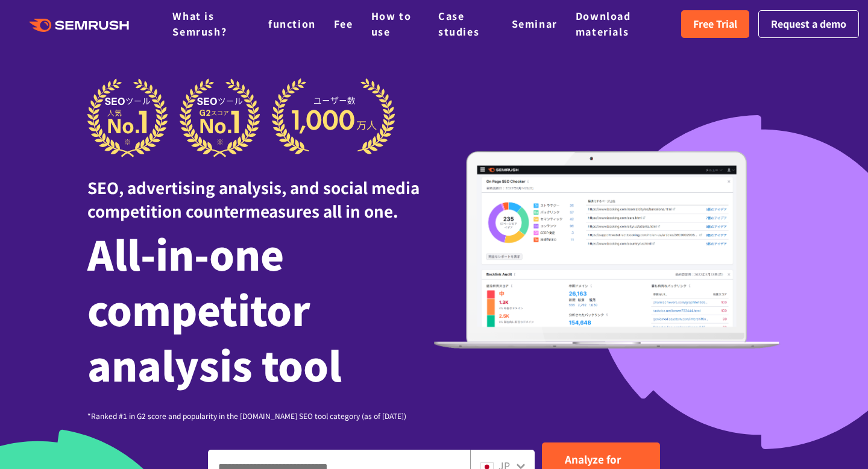  Describe the element at coordinates (186, 253) in the screenshot. I see `font: All-in-one` at that location.